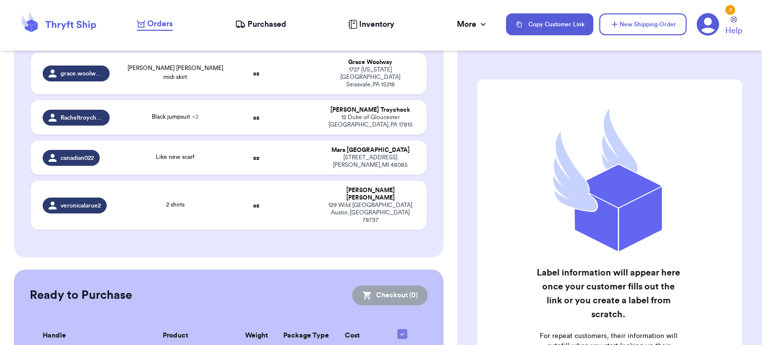  What do you see at coordinates (371, 24) in the screenshot?
I see `a: Inventory` at bounding box center [371, 24].